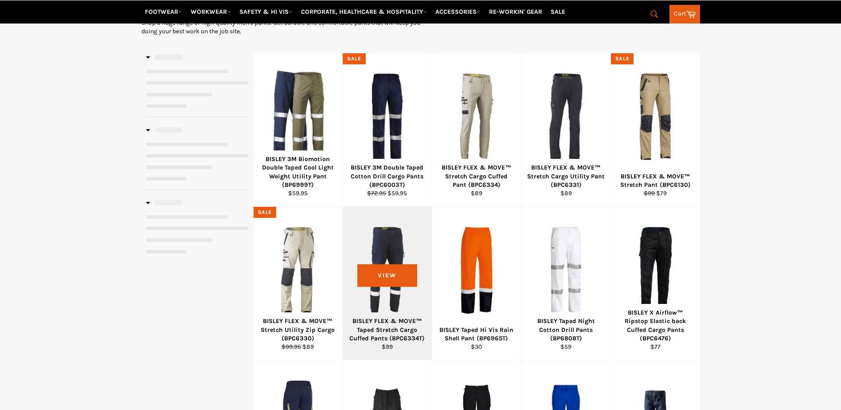 This screenshot has height=410, width=841. Describe the element at coordinates (298, 270) in the screenshot. I see `img: BISLEY FLEX & MOVE™ Stretch Utility Zip Cargo (BPC6330) - Workin' Gear` at that location.